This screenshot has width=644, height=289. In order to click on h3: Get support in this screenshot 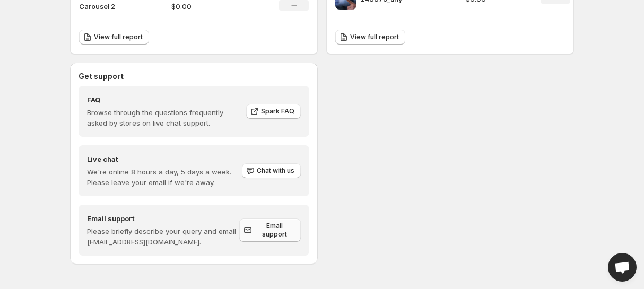, I will do `click(101, 77)`.